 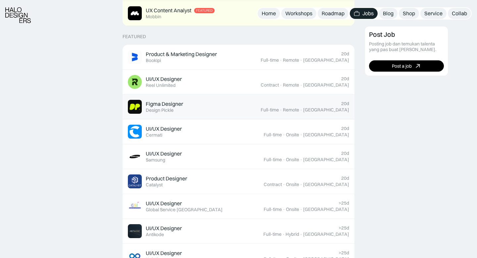 I want to click on div: Product & Marketing Designer, so click(x=181, y=54).